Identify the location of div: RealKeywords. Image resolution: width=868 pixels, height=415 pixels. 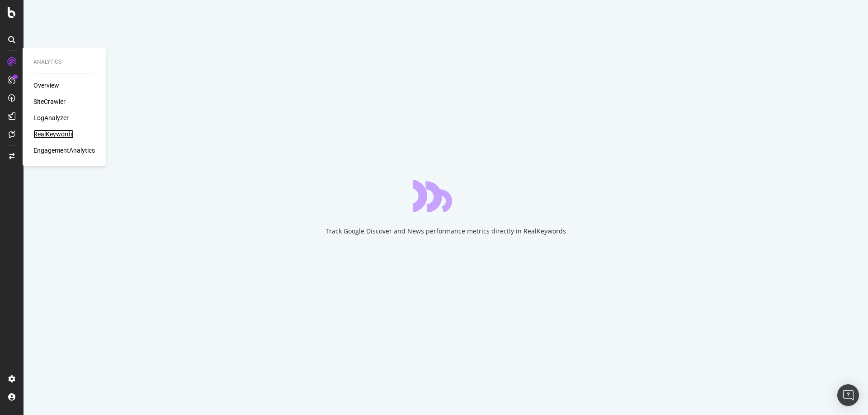
(53, 134).